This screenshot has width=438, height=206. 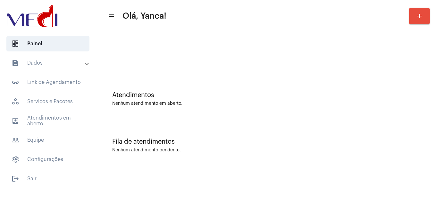 I want to click on div: Nenhum atendimento em aberto., so click(x=267, y=103).